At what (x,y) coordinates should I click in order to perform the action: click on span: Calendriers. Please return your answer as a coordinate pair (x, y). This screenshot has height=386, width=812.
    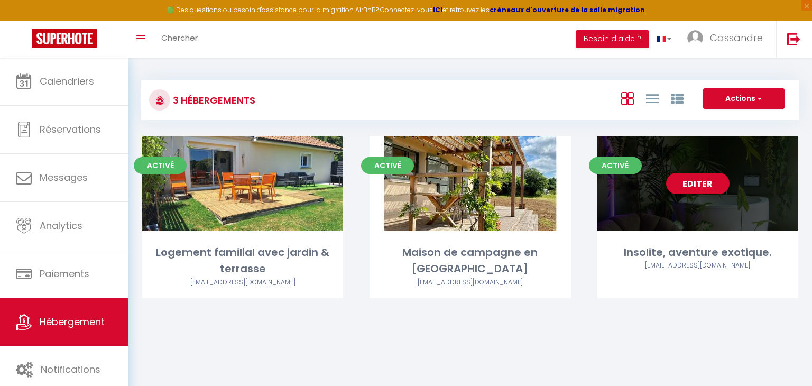
    Looking at the image, I should click on (67, 81).